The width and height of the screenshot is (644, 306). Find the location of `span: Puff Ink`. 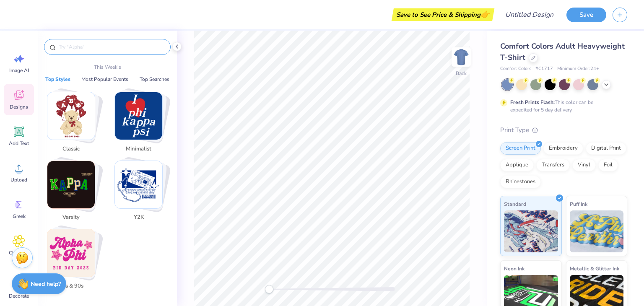

span: Puff Ink is located at coordinates (579, 204).